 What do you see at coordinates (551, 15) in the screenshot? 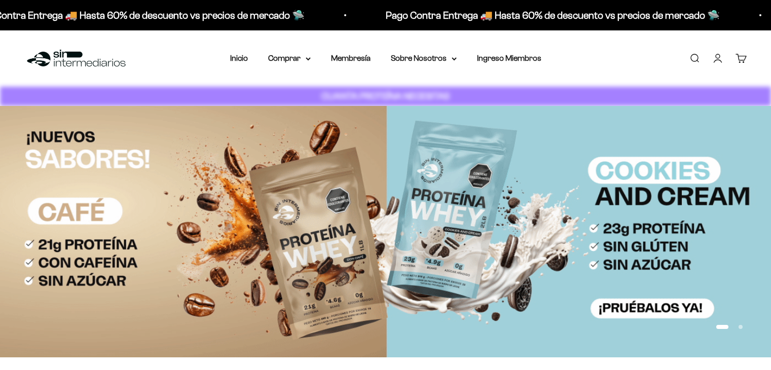
I see `p: Pago Contra Entrega 🚚 Hasta 60% de descuento vs precios de mercado 🛸` at bounding box center [551, 15].